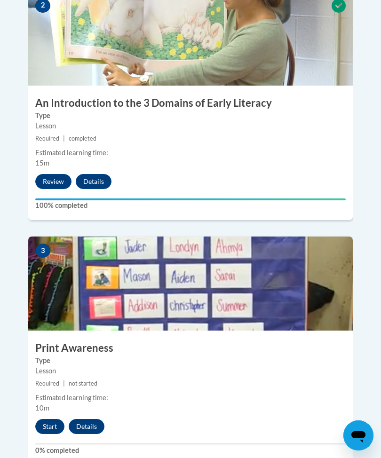  Describe the element at coordinates (53, 181) in the screenshot. I see `button: Review` at that location.